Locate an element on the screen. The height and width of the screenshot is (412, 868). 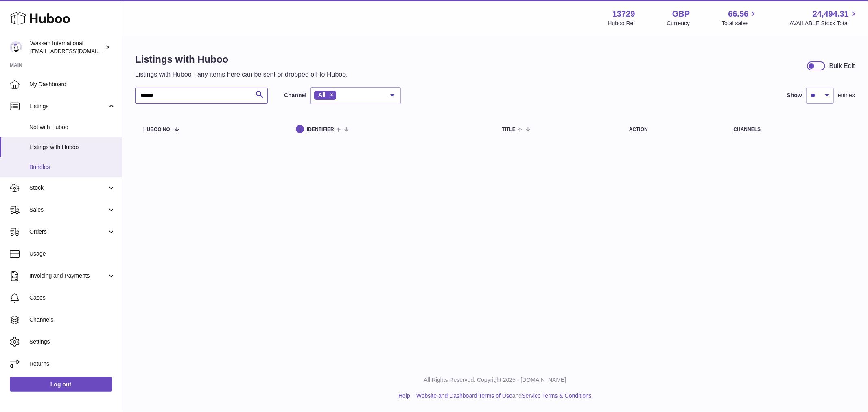
span: AVAILABLE Stock Total is located at coordinates (824, 23).